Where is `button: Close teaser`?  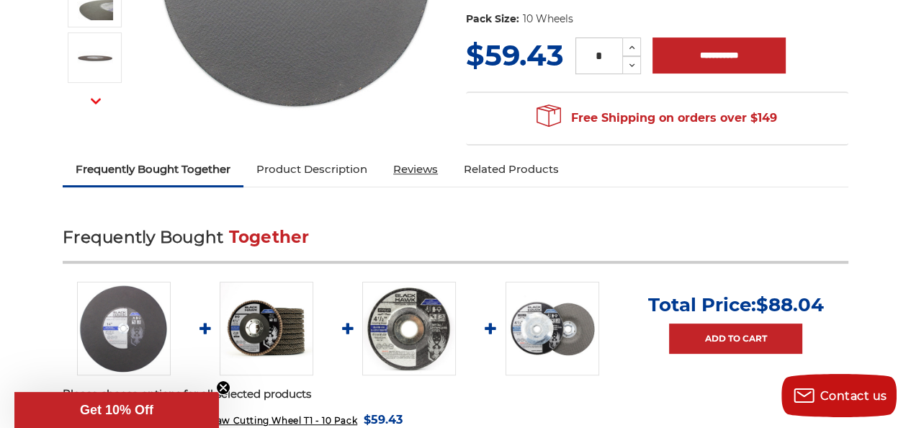
button: Close teaser is located at coordinates (223, 387).